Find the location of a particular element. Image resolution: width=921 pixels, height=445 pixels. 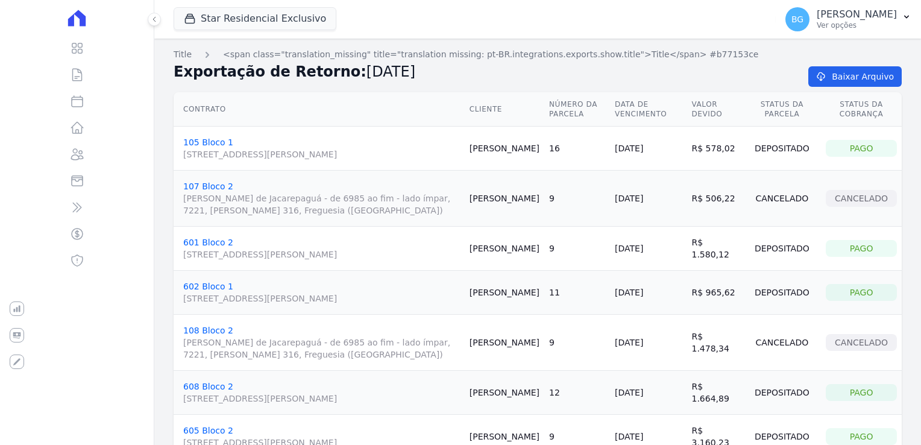

td: R$ 578,02 is located at coordinates (715, 148).